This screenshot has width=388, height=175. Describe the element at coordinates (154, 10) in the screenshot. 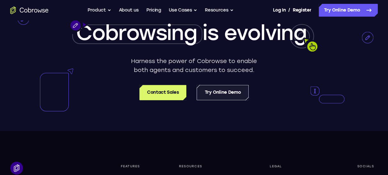

I see `a: Pricing` at that location.